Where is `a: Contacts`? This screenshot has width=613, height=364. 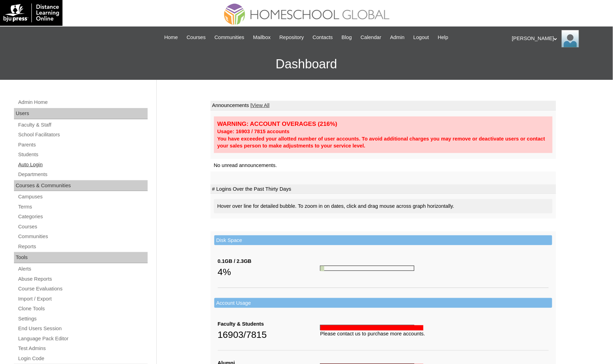 a: Contacts is located at coordinates (323, 37).